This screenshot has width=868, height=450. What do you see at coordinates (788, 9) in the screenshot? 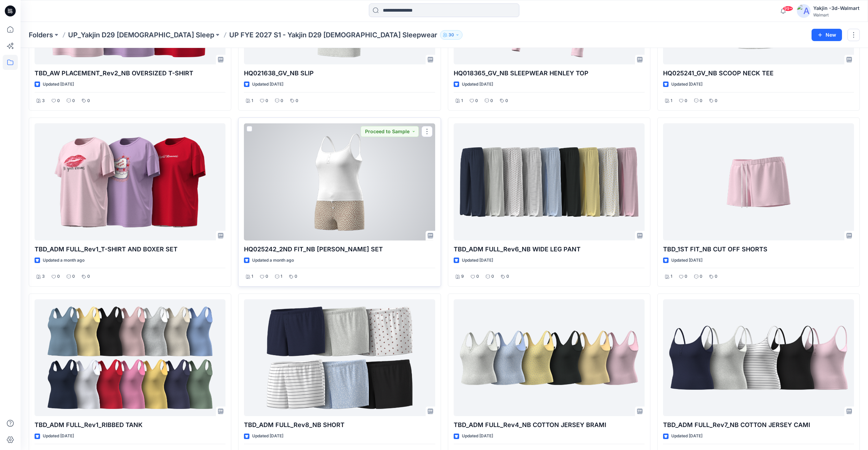
I see `span: 99+` at bounding box center [788, 9].